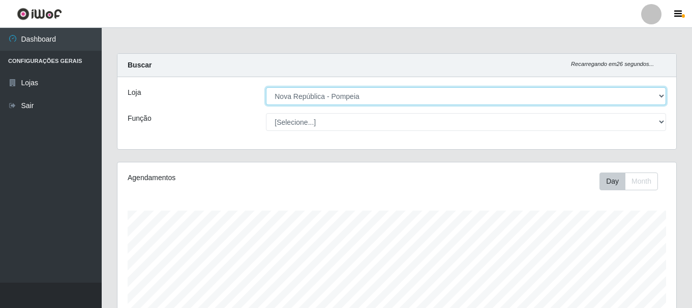 The width and height of the screenshot is (692, 308). I want to click on strong: Buscar, so click(139, 65).